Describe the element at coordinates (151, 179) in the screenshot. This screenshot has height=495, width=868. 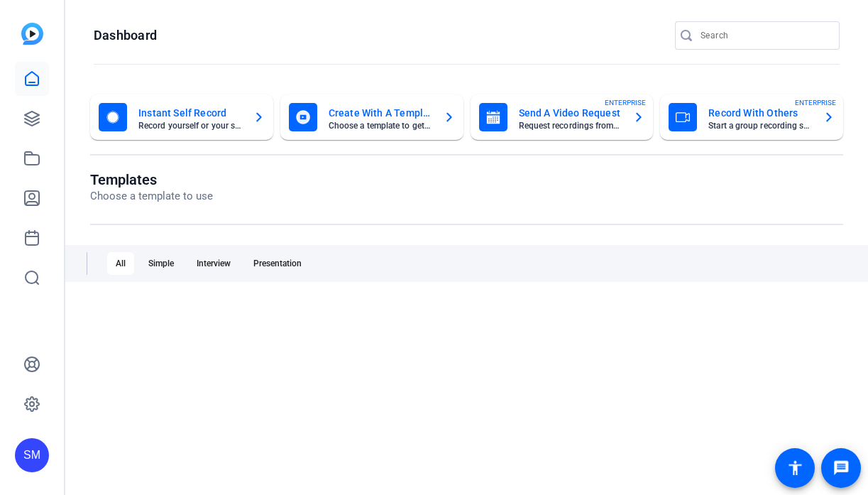
I see `h1: Templates` at that location.